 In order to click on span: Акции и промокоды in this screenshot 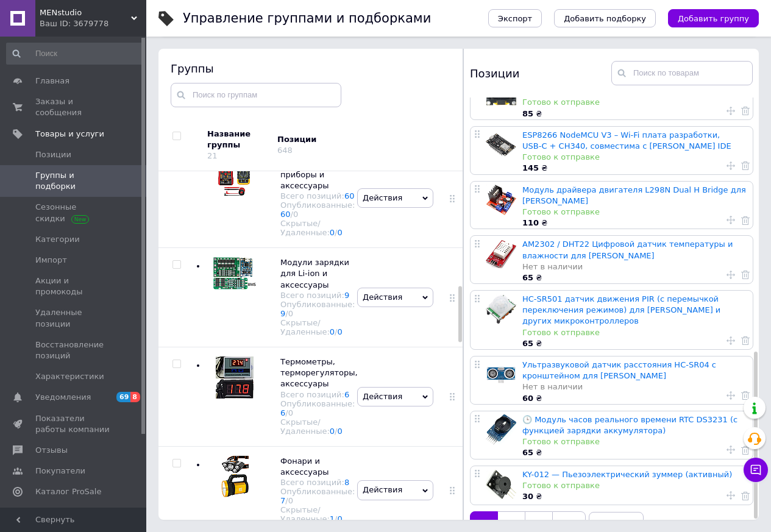, I will do `click(74, 286)`.